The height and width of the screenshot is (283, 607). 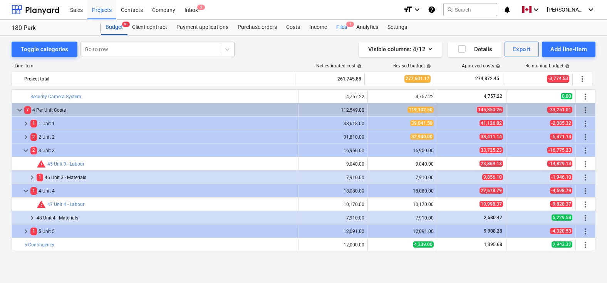 I want to click on div: Approved costs, so click(x=481, y=66).